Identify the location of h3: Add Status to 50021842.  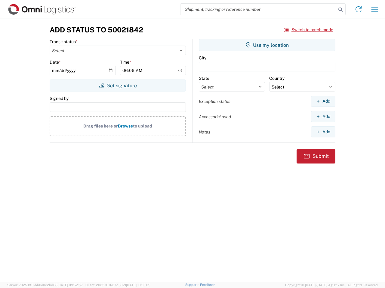
(96, 30).